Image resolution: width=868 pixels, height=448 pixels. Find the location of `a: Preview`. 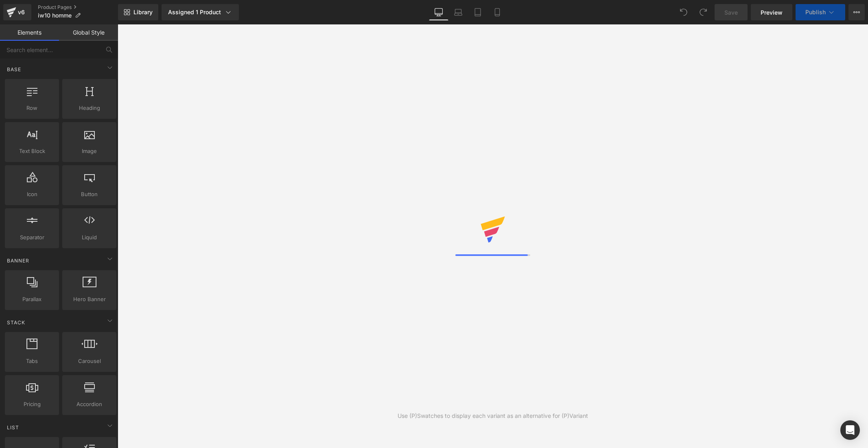

a: Preview is located at coordinates (771, 12).